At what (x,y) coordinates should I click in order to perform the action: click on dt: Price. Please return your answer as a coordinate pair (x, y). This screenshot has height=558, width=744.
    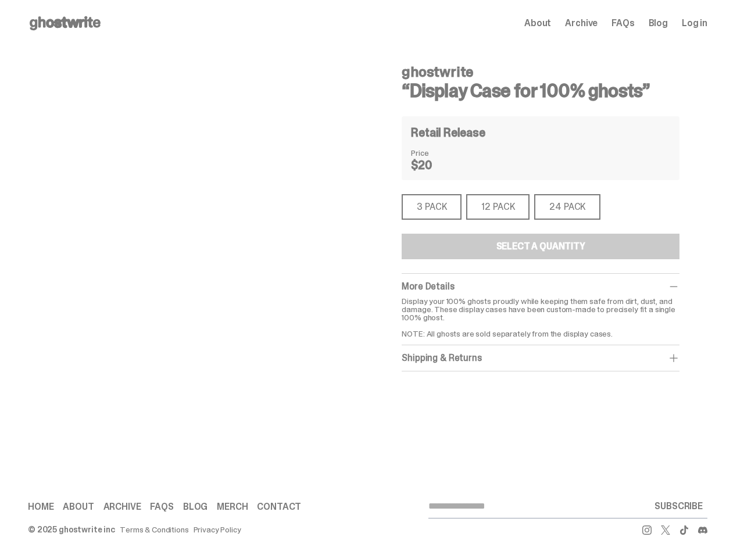
    Looking at the image, I should click on (440, 153).